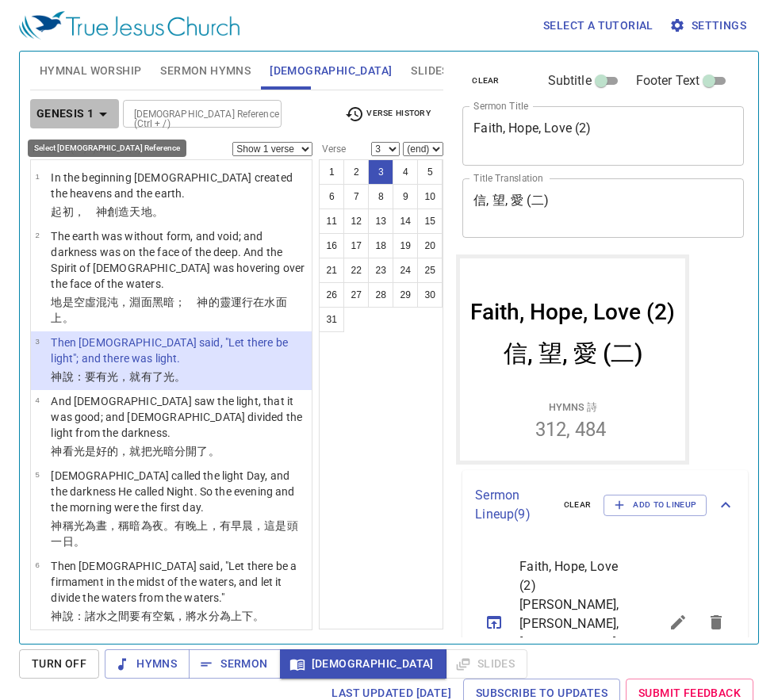 The height and width of the screenshot is (700, 778). What do you see at coordinates (62, 318) in the screenshot?
I see `wh6440: 上` at bounding box center [62, 318].